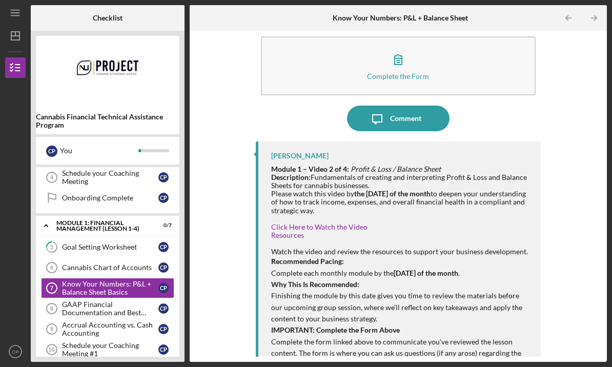 Image resolution: width=612 pixels, height=367 pixels. I want to click on a: 5Goal Setting WorksheetCP, so click(108, 247).